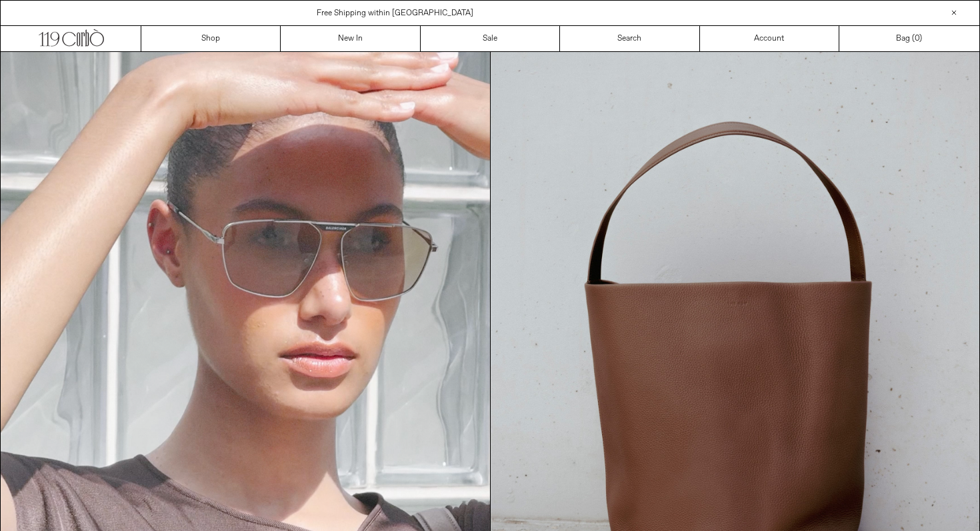 The height and width of the screenshot is (531, 980). I want to click on a: Account, so click(769, 39).